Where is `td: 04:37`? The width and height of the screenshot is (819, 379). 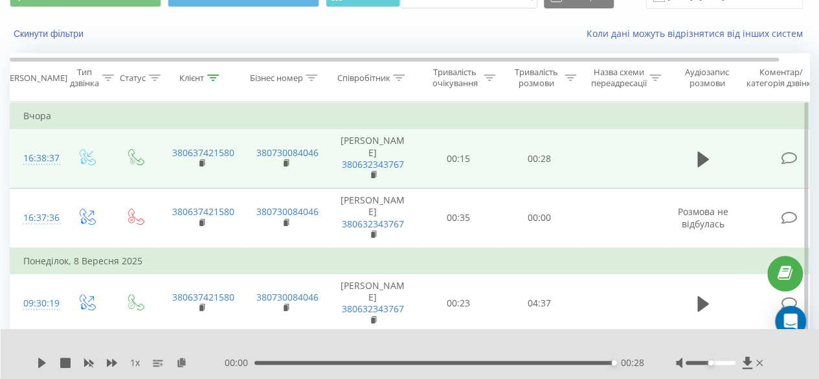 td: 04:37 is located at coordinates (540, 304).